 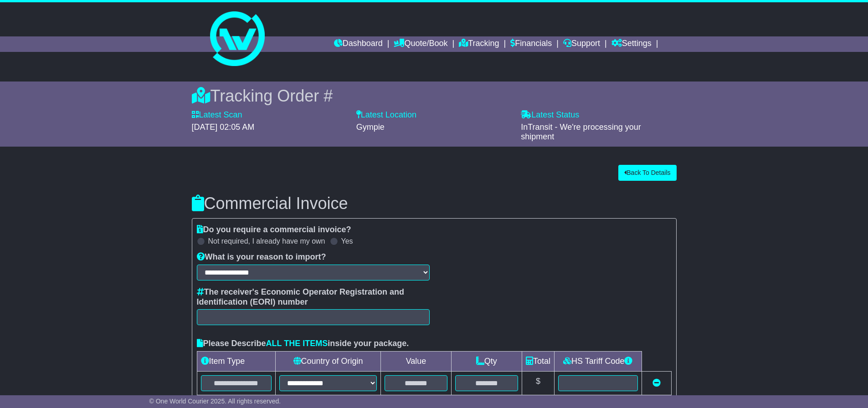 What do you see at coordinates (261, 257) in the screenshot?
I see `label: What is your reason to import?` at bounding box center [261, 257].